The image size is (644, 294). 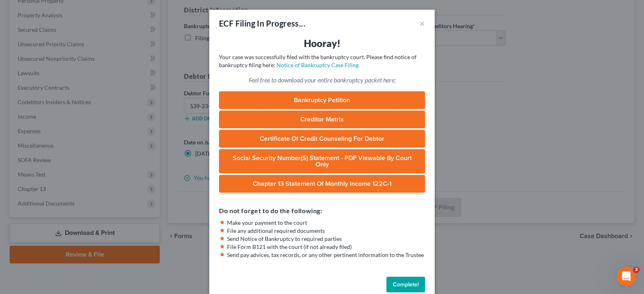 I want to click on a: Creditor Matrix, so click(x=322, y=120).